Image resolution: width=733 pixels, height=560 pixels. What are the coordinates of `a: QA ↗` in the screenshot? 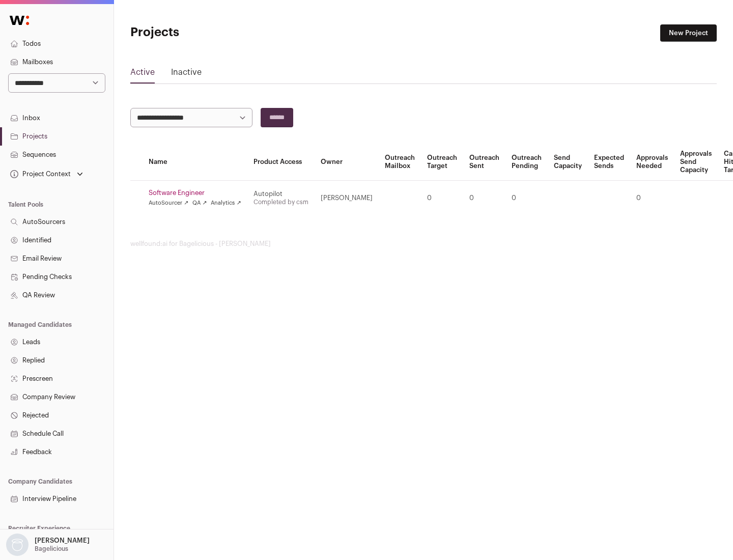 It's located at (200, 203).